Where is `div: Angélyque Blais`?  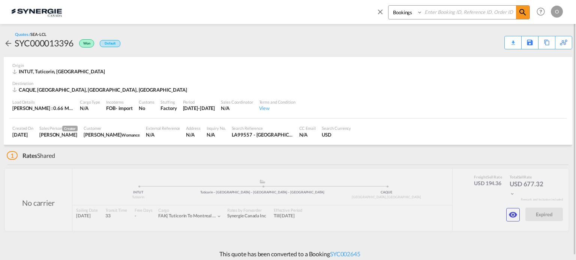
div: Angélyque Blais is located at coordinates (112, 135).